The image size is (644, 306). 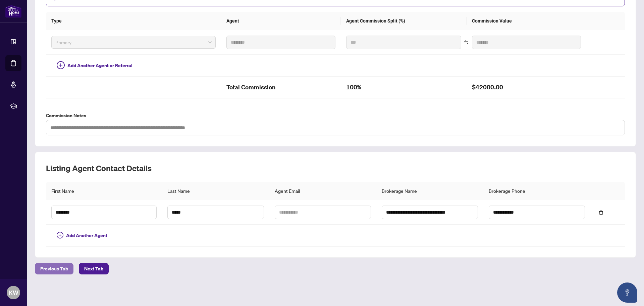 What do you see at coordinates (403, 21) in the screenshot?
I see `th: Agent Commission Split (%)` at bounding box center [403, 21].